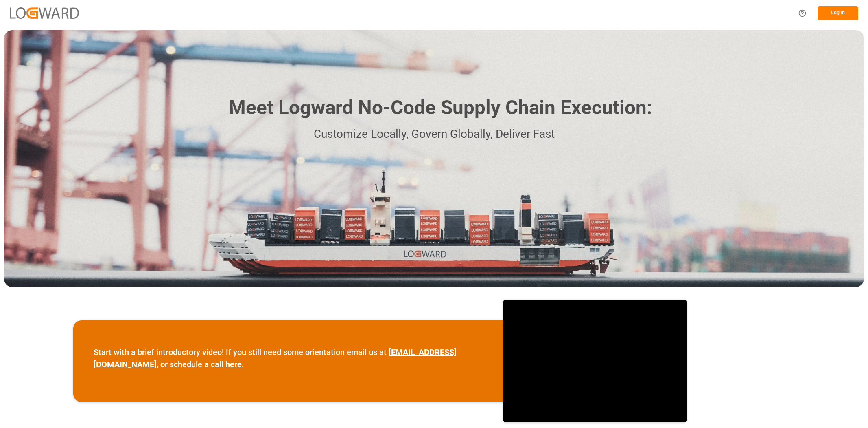 This screenshot has width=868, height=428. I want to click on img: Logward_new_orange.png, so click(44, 13).